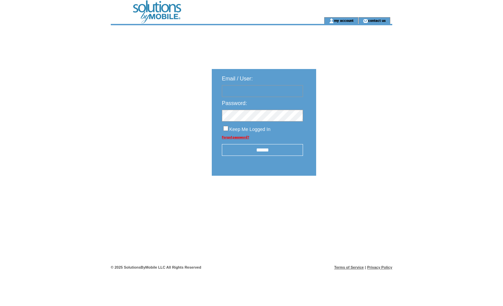  I want to click on span: Keep Me Logged In, so click(250, 129).